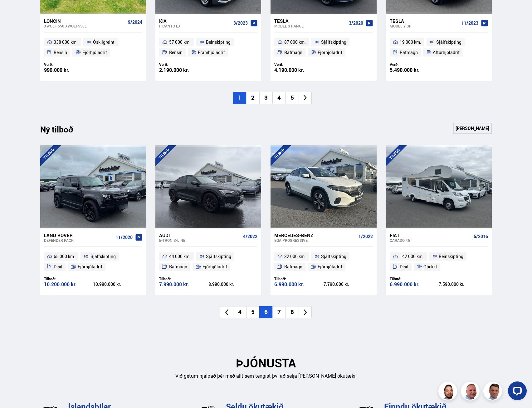 The height and width of the screenshot is (408, 532). Describe the element at coordinates (464, 284) in the screenshot. I see `div: 7.590.000 kr.` at that location.